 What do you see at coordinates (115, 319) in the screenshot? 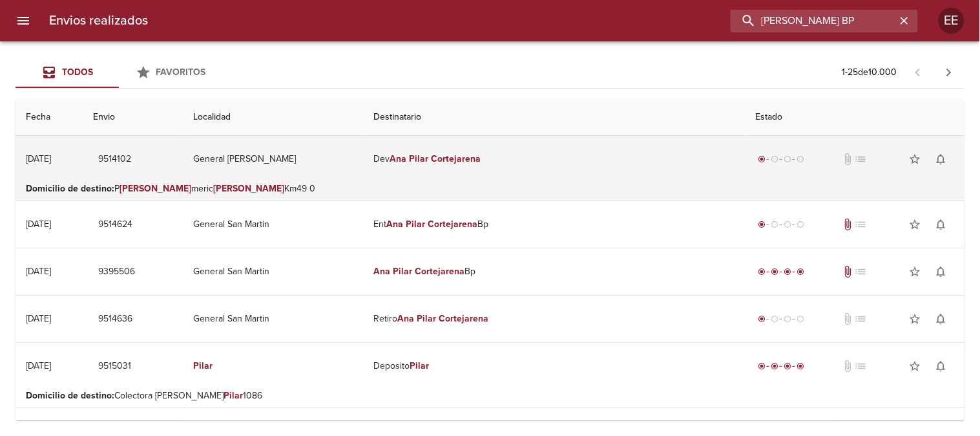
I see `span: 9514636` at bounding box center [115, 319].